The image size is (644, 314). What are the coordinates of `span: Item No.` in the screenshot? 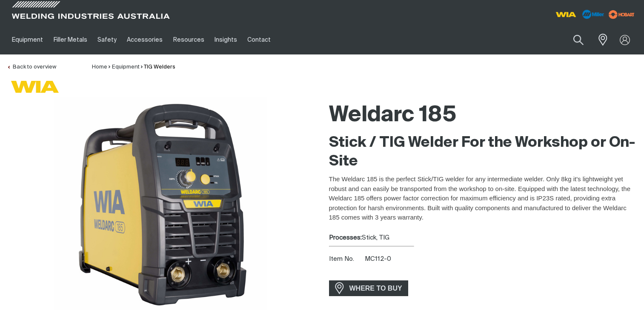 It's located at (346, 259).